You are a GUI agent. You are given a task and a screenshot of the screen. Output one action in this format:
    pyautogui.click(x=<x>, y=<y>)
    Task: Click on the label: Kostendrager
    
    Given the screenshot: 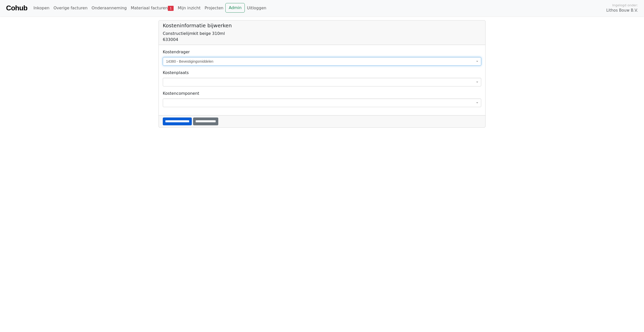 What is the action you would take?
    pyautogui.click(x=176, y=52)
    